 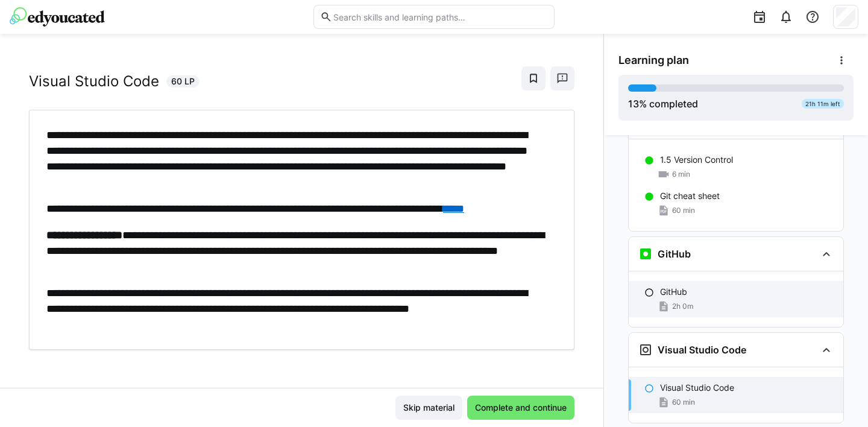 What do you see at coordinates (521, 408) in the screenshot?
I see `span: Complete and continue` at bounding box center [521, 408].